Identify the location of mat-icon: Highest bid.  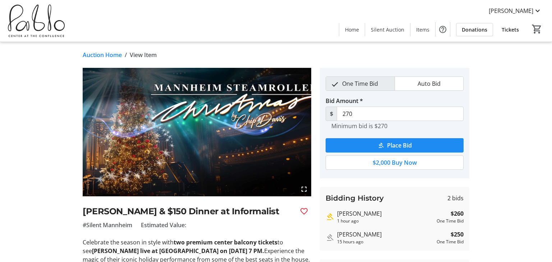
(330, 217).